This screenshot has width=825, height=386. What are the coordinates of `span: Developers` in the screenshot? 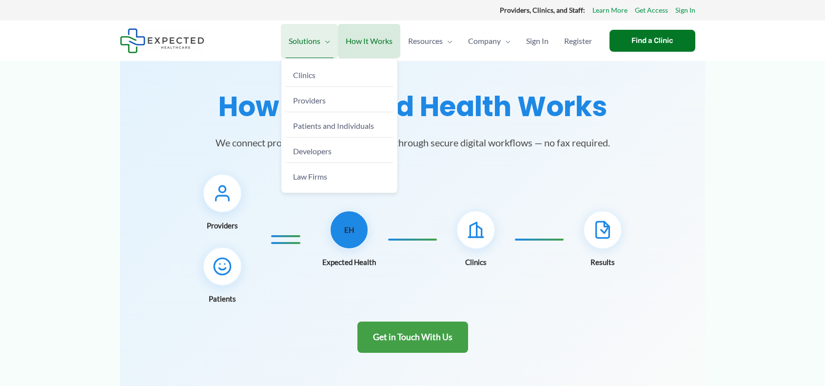 It's located at (312, 151).